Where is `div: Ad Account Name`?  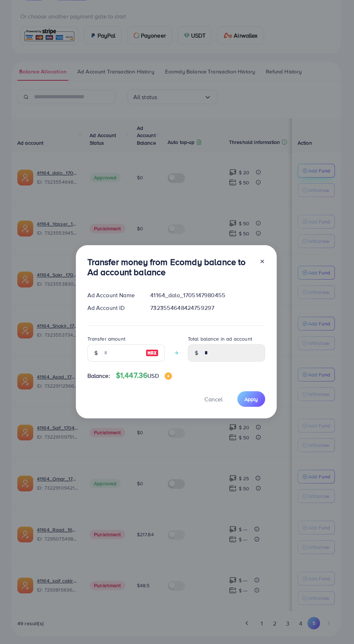 div: Ad Account Name is located at coordinates (113, 295).